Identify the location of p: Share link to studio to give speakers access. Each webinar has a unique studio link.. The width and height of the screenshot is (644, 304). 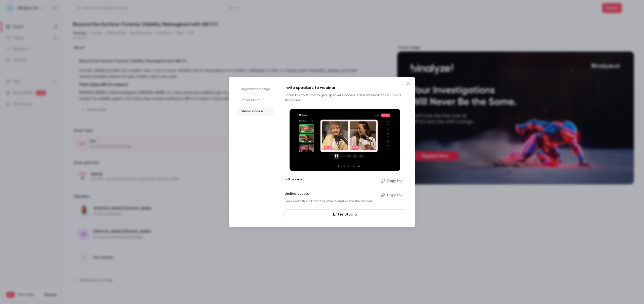
(345, 98).